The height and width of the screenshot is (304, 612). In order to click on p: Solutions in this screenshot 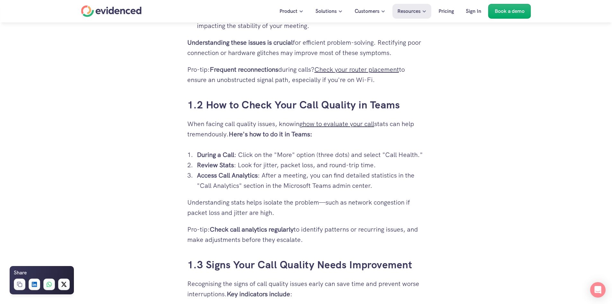, I will do `click(326, 11)`.